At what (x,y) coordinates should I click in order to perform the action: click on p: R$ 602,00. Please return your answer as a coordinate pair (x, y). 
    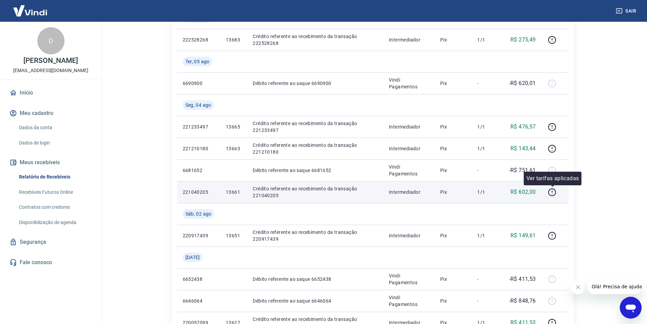
    Looking at the image, I should click on (523, 192).